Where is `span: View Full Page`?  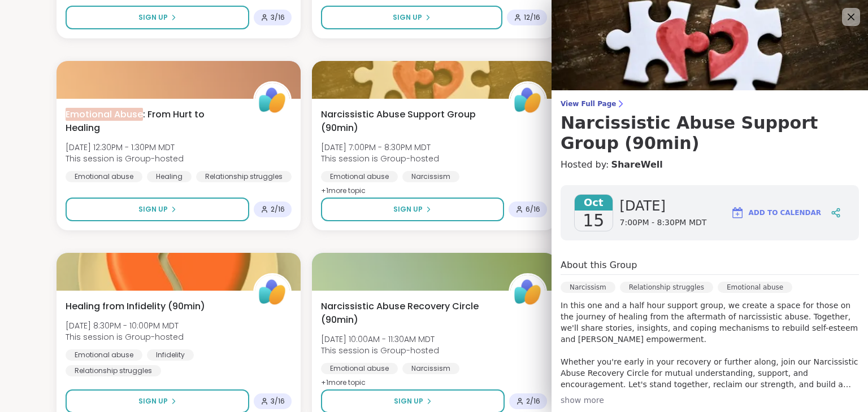
span: View Full Page is located at coordinates (709, 104).